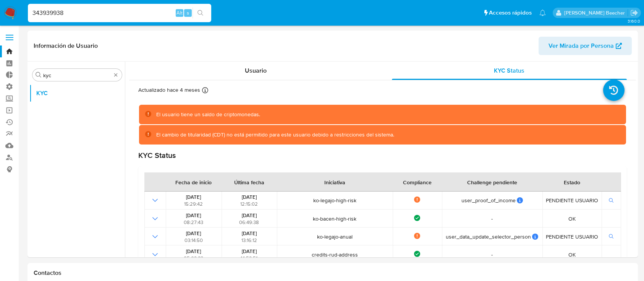 The image size is (644, 281). I want to click on span: Alt, so click(179, 13).